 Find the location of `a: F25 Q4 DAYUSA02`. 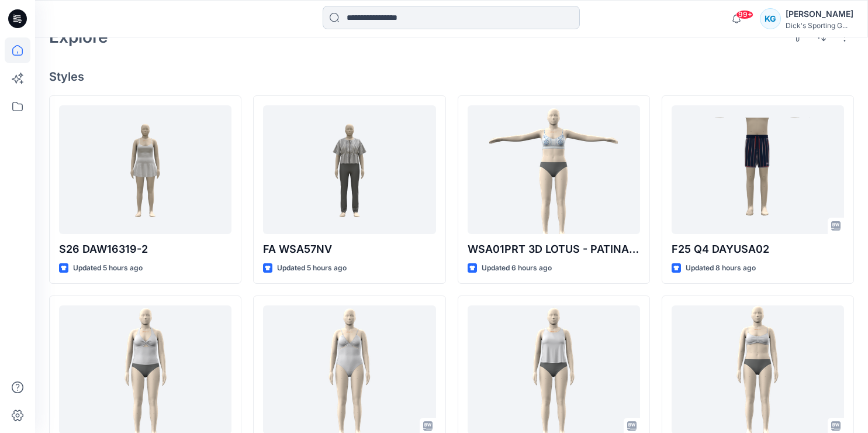

a: F25 Q4 DAYUSA02 is located at coordinates (758, 169).